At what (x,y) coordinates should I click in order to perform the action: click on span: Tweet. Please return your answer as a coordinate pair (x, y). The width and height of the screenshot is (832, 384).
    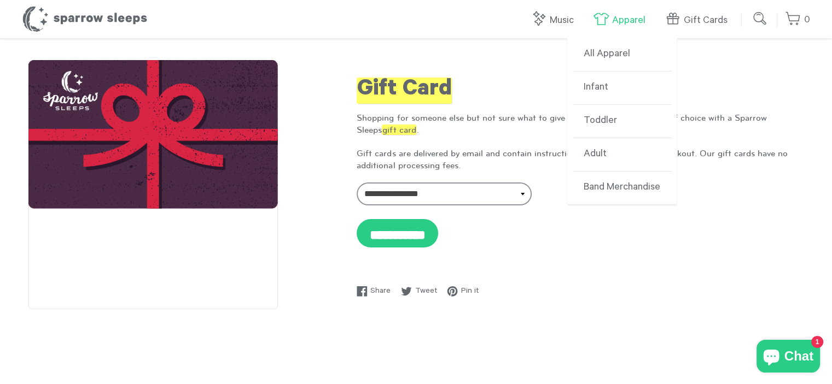
    Looking at the image, I should click on (426, 292).